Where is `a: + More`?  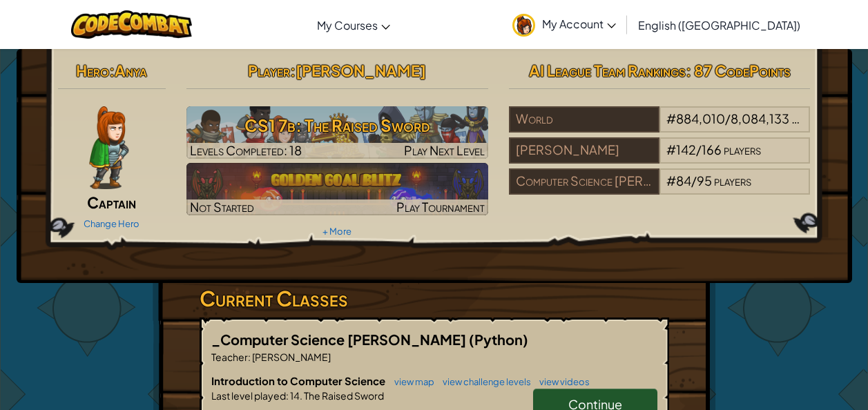 a: + More is located at coordinates (337, 231).